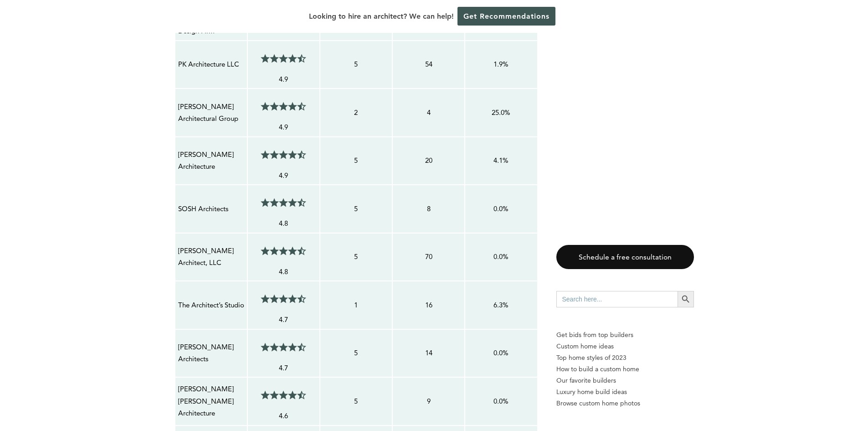 This screenshot has height=431, width=868. I want to click on p: PK Architecture LLC, so click(211, 64).